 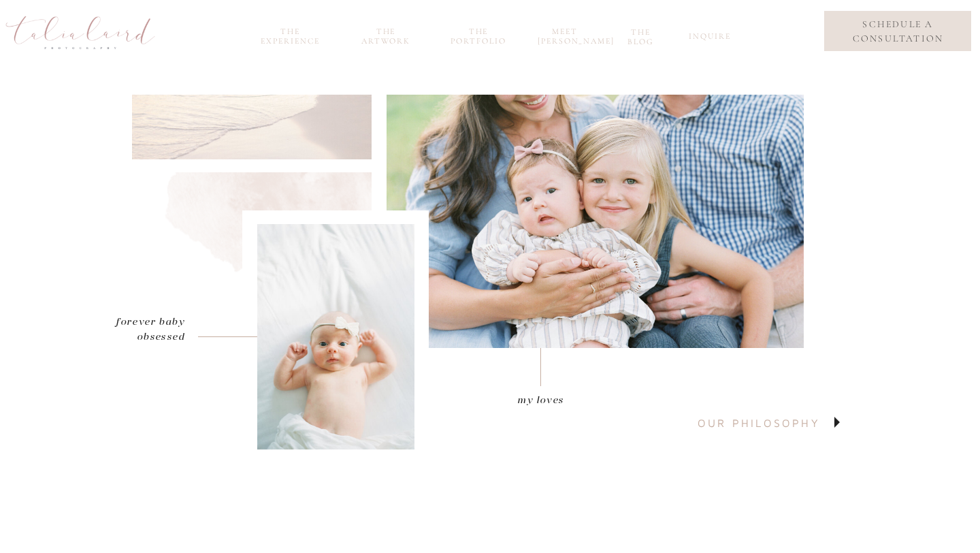 What do you see at coordinates (640, 35) in the screenshot?
I see `a: the blog` at bounding box center [640, 35].